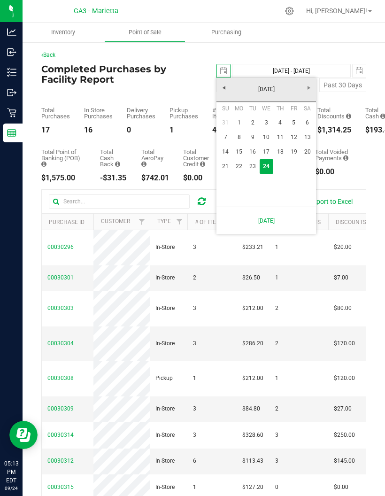 This screenshot has height=496, width=385. What do you see at coordinates (341, 487) in the screenshot?
I see `span: $0.00` at bounding box center [341, 487].